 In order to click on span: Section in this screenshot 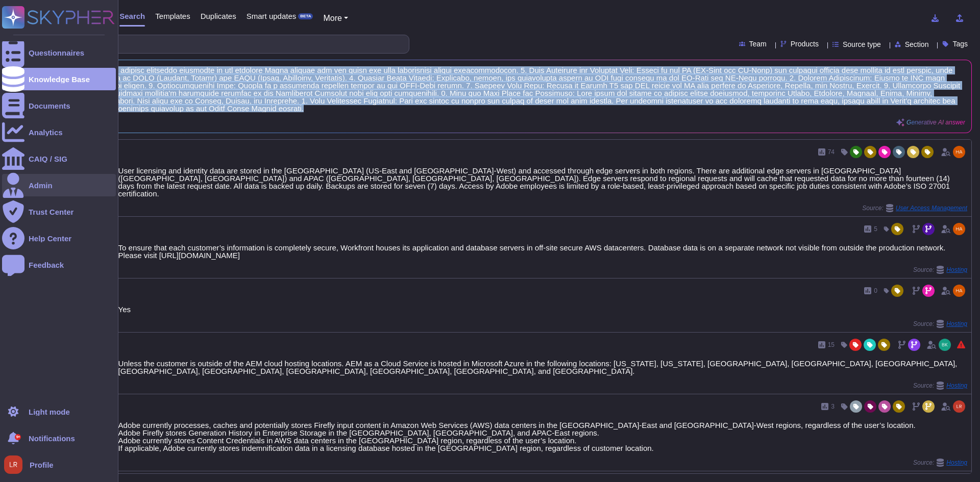, I will do `click(917, 44)`.